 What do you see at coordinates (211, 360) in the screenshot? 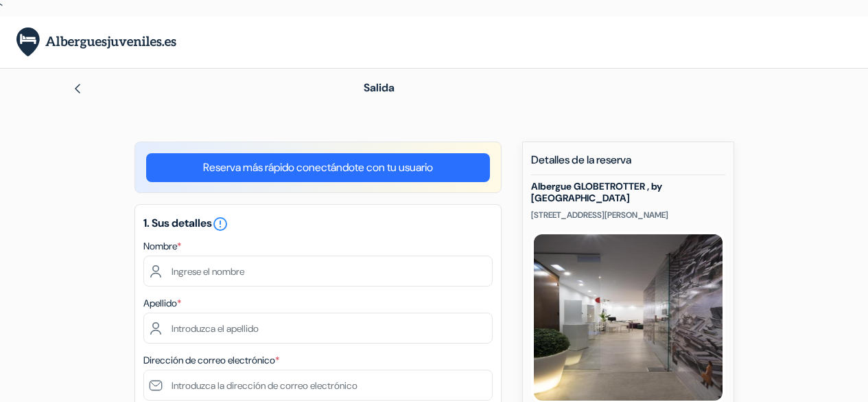
I see `label: Dirección de correo electrónico` at bounding box center [211, 360].